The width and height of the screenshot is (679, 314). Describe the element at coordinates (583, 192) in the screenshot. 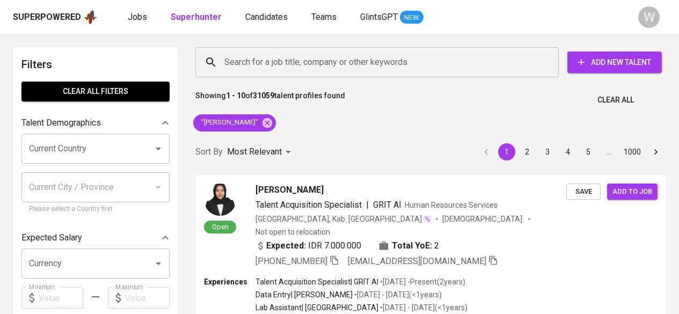

I see `span: Save` at that location.